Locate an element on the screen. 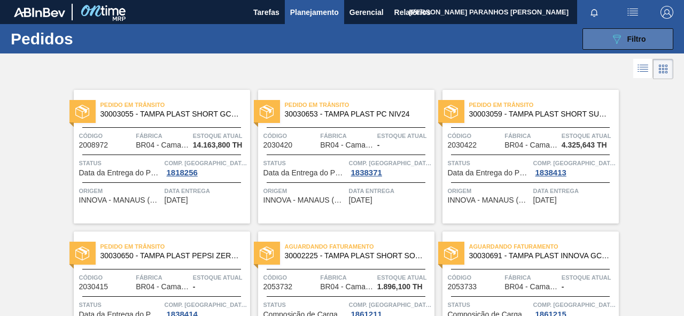 The height and width of the screenshot is (316, 684). a: statusPedido em Trânsito30003055 - TAMPA PLAST SHORT GCA S/ LINERCódigo2008972FábricaBR04 - Camaç... is located at coordinates (158, 157).